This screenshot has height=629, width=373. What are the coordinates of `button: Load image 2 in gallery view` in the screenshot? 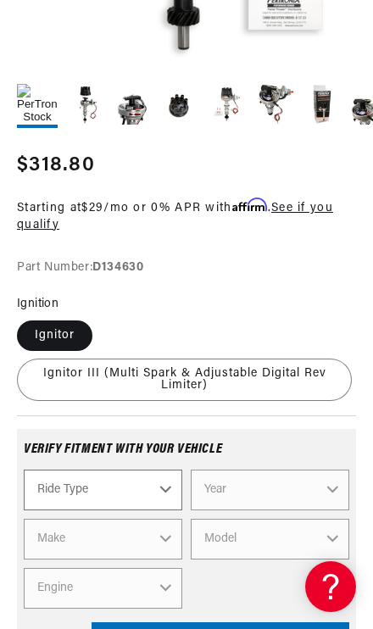 It's located at (85, 104).